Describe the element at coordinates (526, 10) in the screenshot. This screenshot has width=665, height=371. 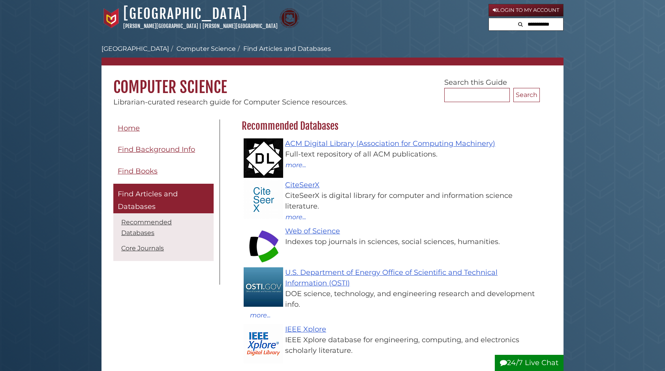
I see `a: Login to My Account` at that location.